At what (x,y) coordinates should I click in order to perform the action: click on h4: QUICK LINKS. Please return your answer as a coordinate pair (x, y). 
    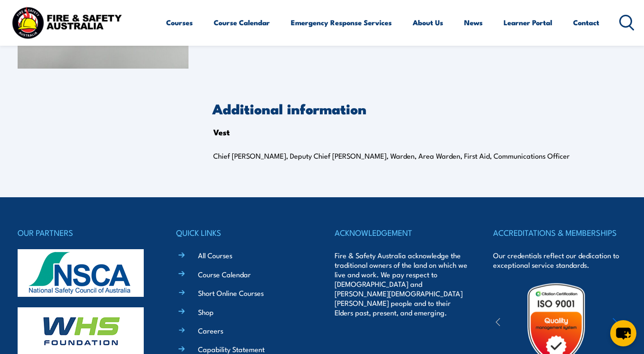
    Looking at the image, I should click on (243, 232).